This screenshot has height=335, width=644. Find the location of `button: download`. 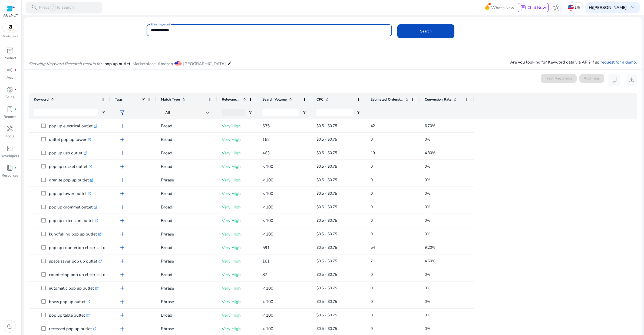

button: download is located at coordinates (632, 80).